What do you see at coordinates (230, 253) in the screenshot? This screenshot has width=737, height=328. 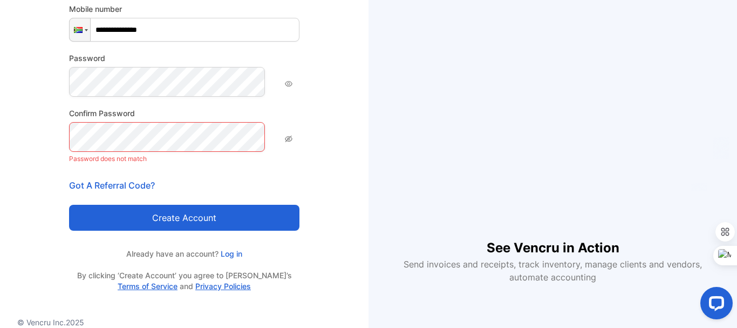 I see `a: Log in` at bounding box center [230, 253].